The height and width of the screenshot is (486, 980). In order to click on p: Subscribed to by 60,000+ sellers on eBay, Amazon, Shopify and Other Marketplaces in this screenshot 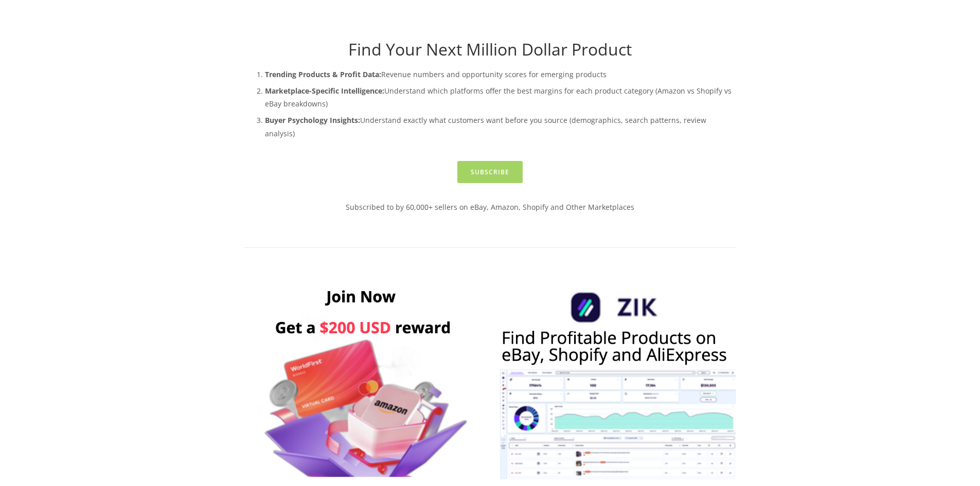, I will do `click(490, 207)`.